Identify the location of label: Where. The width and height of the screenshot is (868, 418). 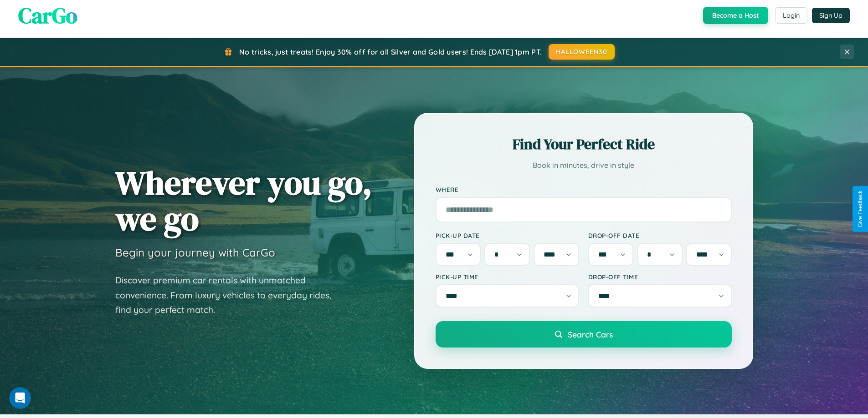
(584, 189).